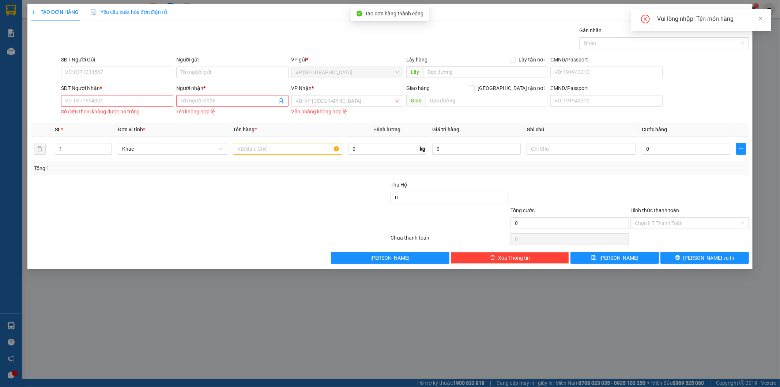 This screenshot has width=780, height=387. I want to click on span: SL, so click(58, 130).